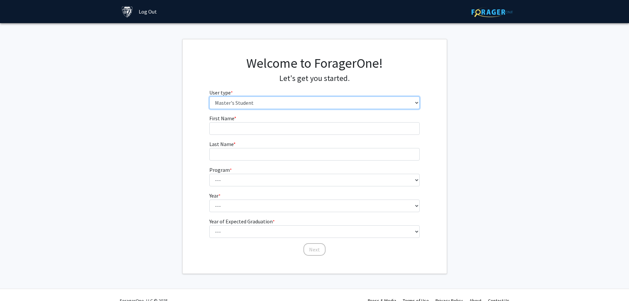 Image resolution: width=629 pixels, height=301 pixels. What do you see at coordinates (242, 221) in the screenshot?
I see `label: Year of Expected Graduation` at bounding box center [242, 221].